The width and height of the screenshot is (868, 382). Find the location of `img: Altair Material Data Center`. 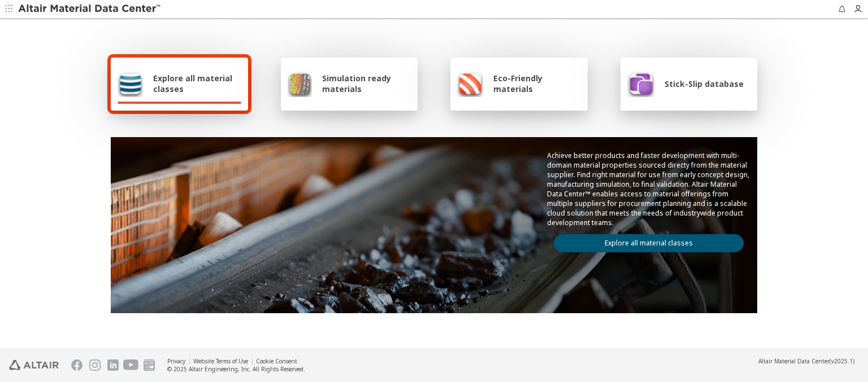

img: Altair Material Data Center is located at coordinates (90, 9).